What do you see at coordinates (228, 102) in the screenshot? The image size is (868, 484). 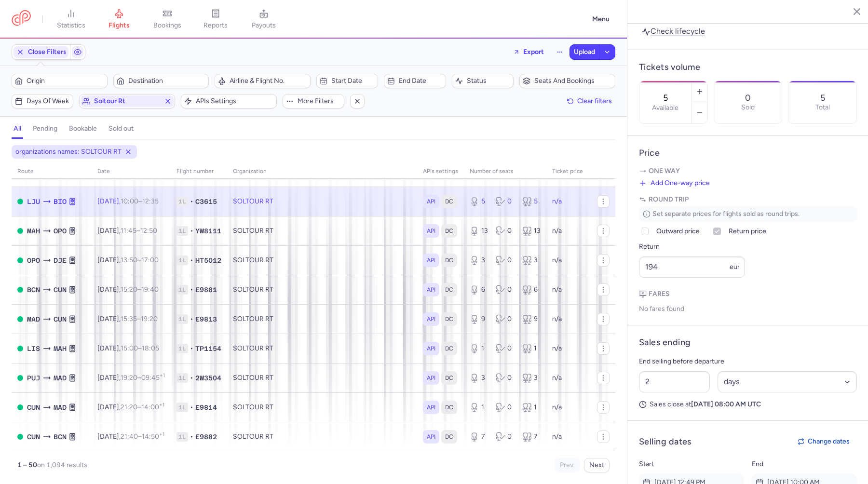 I see `button: APIs settings` at bounding box center [228, 102].